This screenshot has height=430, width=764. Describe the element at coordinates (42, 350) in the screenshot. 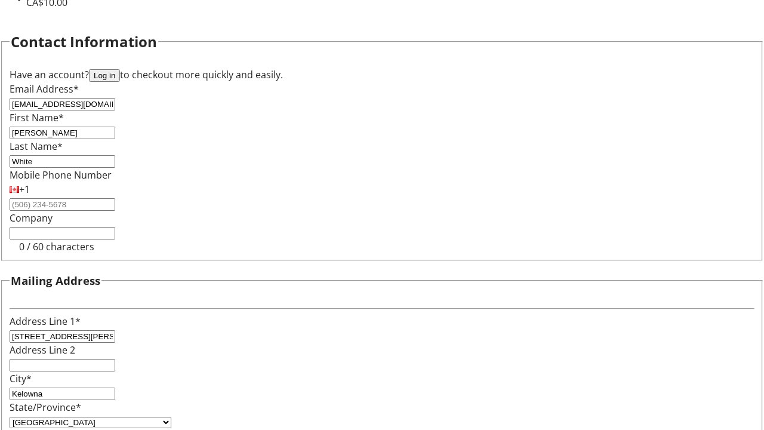

I see `label: Address Line 2` at that location.